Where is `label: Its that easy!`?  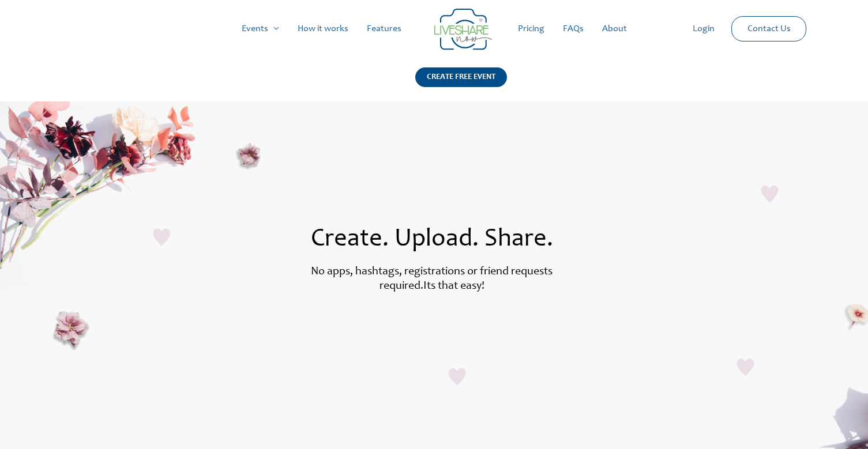
label: Its that easy! is located at coordinates (454, 287).